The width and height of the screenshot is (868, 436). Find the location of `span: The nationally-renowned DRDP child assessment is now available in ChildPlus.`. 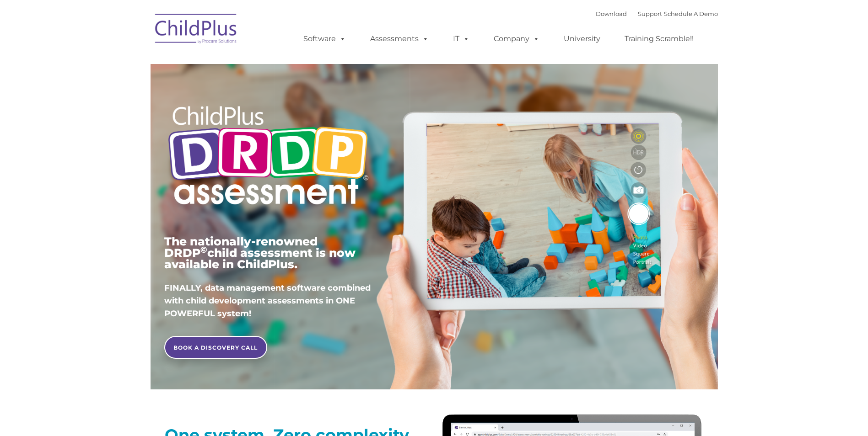

span: The nationally-renowned DRDP child assessment is now available in ChildPlus. is located at coordinates (260, 253).